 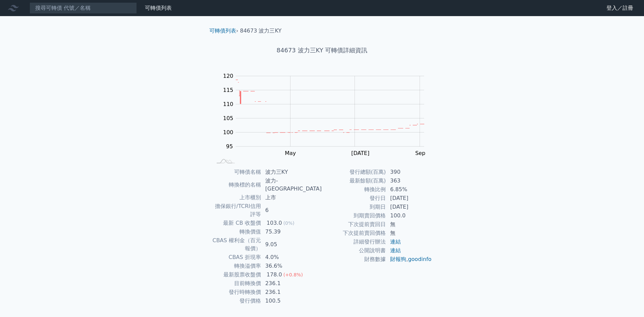 I want to click on td: 波力三KY, so click(x=292, y=172).